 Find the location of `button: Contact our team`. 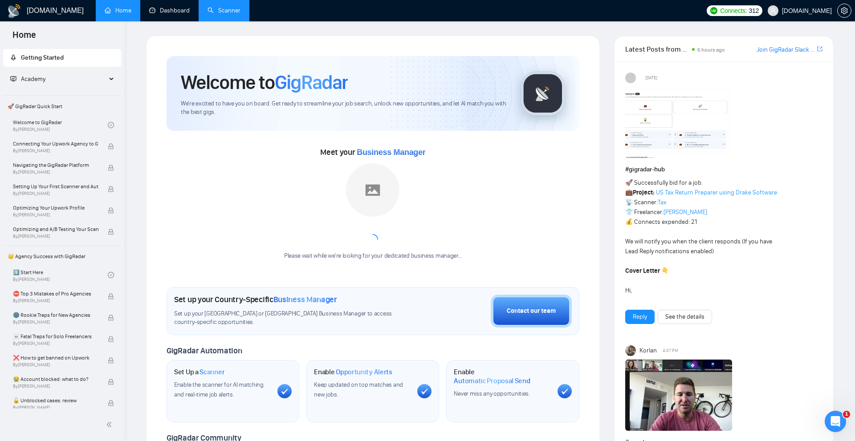

button: Contact our team is located at coordinates (531, 311).